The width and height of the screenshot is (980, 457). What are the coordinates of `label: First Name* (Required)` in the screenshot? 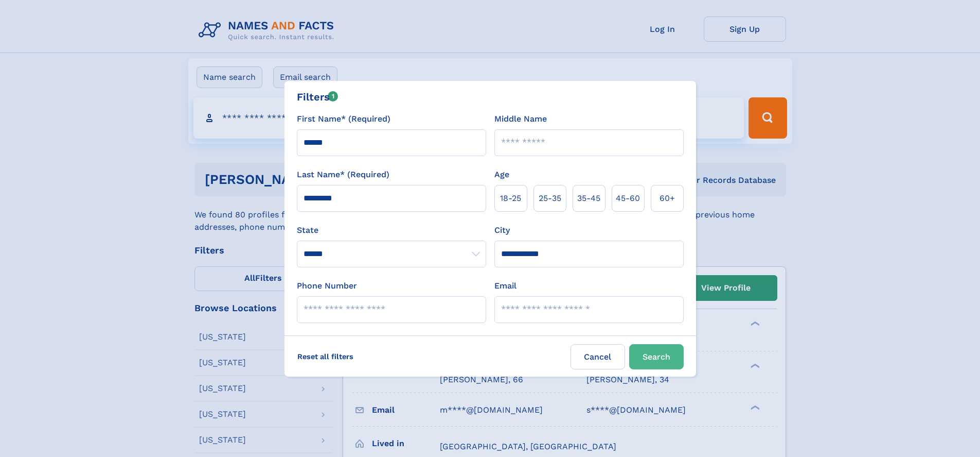 It's located at (343, 119).